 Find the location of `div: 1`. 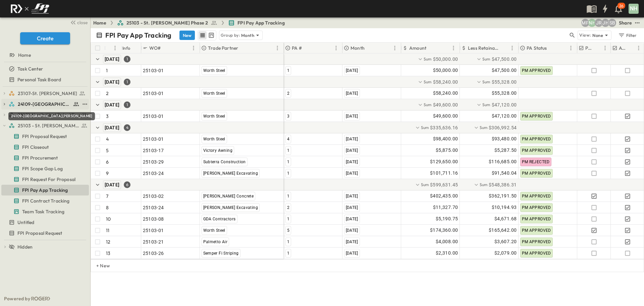

div: 1 is located at coordinates (127, 105).